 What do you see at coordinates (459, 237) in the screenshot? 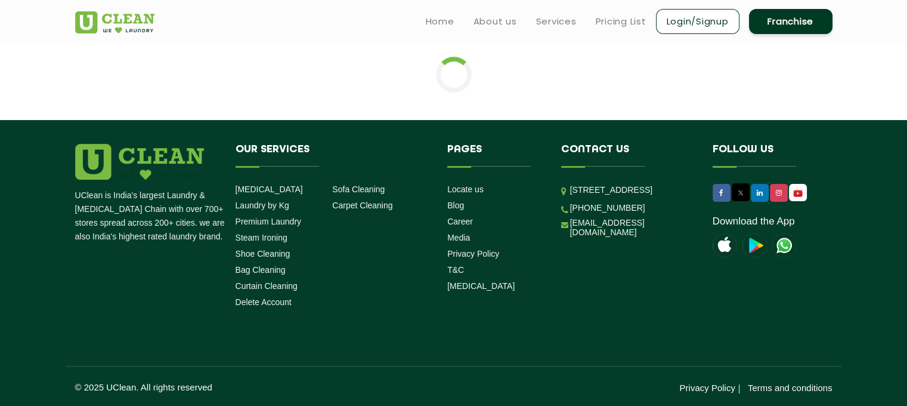
I see `a: Media` at bounding box center [459, 237].